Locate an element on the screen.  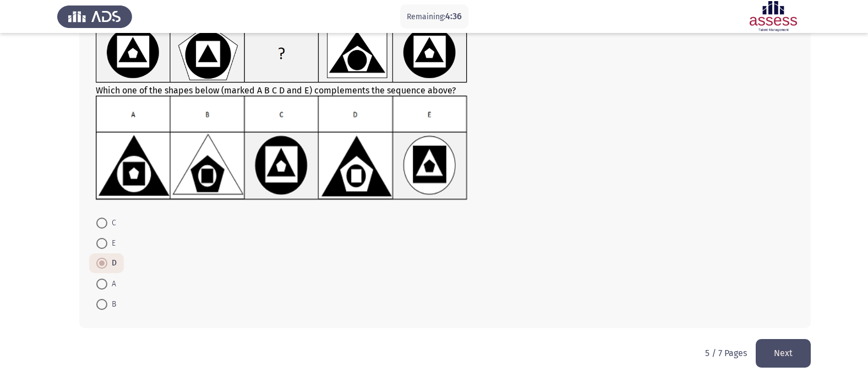
span: B is located at coordinates (112, 305).